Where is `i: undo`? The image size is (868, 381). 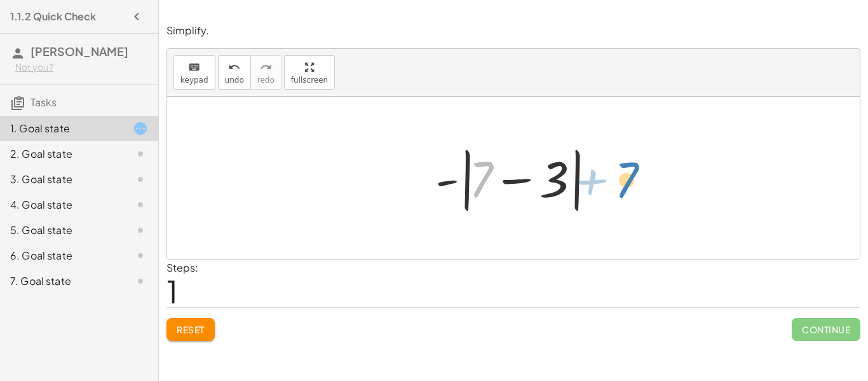 i: undo is located at coordinates (234, 67).